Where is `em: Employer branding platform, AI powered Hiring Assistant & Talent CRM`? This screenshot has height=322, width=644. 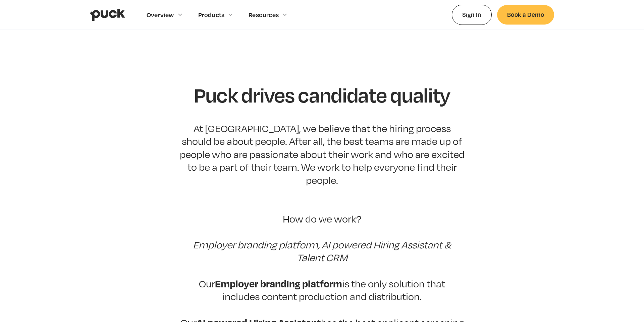 em: Employer branding platform, AI powered Hiring Assistant & Talent CRM is located at coordinates (322, 251).